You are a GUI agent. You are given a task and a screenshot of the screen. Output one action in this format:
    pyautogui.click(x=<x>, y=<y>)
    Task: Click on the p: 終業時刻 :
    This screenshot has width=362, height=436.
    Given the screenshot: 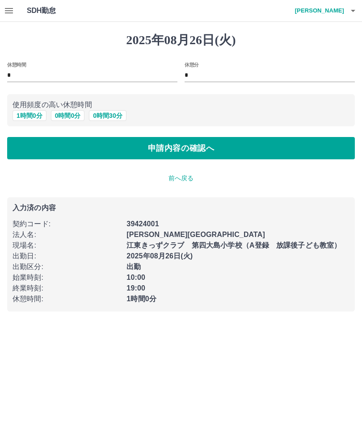 What is the action you would take?
    pyautogui.click(x=67, y=289)
    